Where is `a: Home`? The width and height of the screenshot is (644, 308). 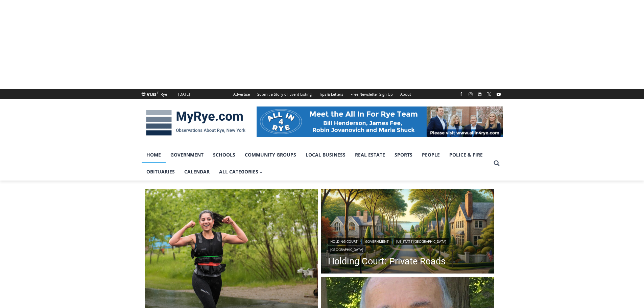 a: Home is located at coordinates (154, 155).